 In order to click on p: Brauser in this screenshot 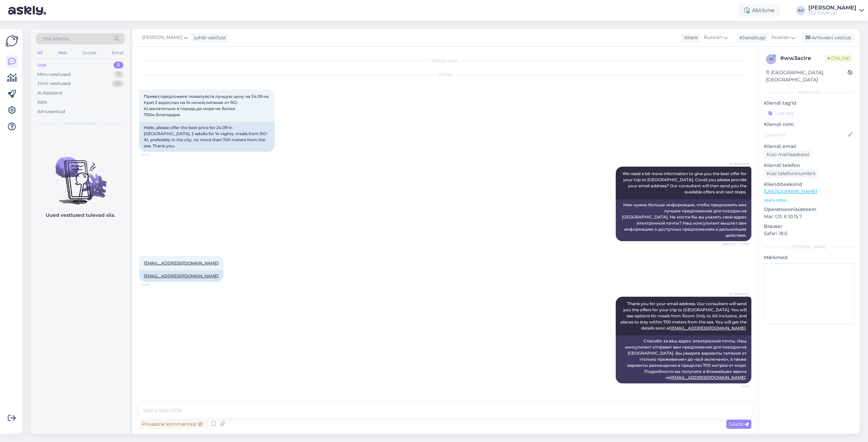, I will do `click(809, 226)`.